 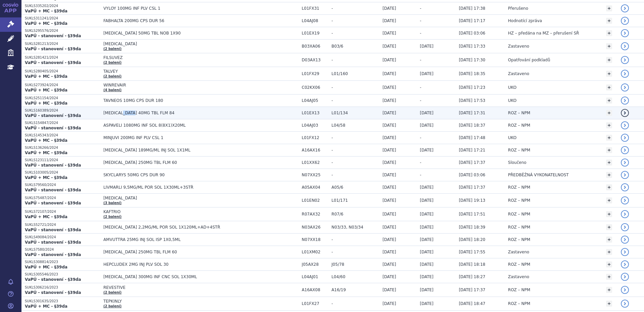 What do you see at coordinates (315, 74) in the screenshot?
I see `span: L01FX29` at bounding box center [315, 74].